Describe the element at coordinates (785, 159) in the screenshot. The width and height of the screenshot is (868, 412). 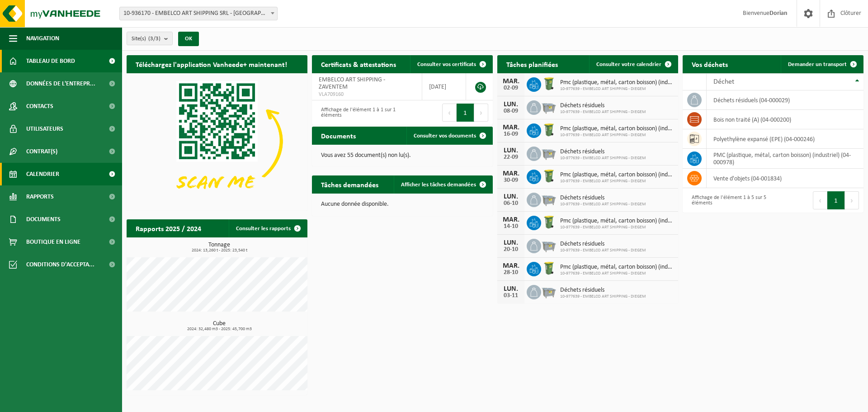
I see `td: PMC (plastique, métal, carton boisson) (industriel) (04-000978)` at that location.